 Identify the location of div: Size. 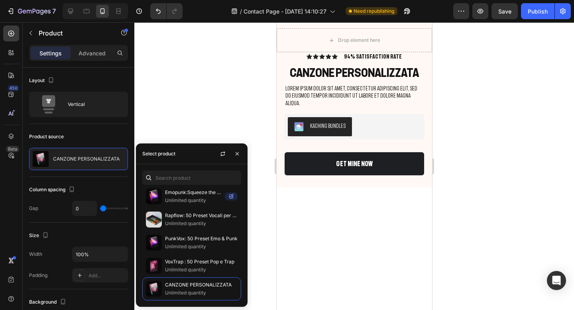
(39, 235).